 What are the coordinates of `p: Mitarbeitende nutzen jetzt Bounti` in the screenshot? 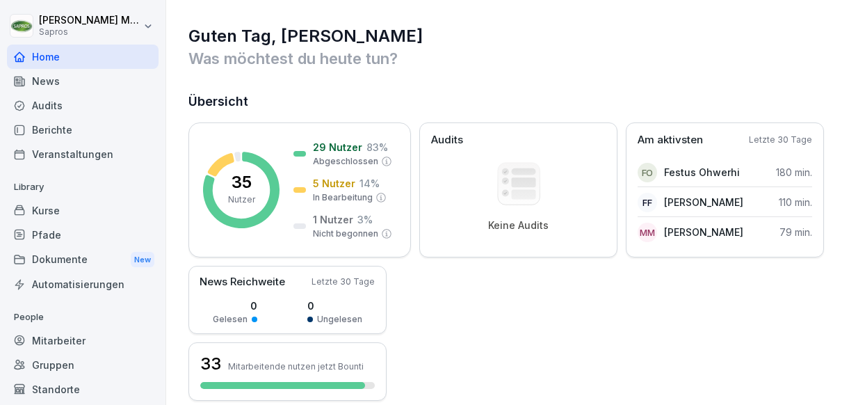 It's located at (296, 366).